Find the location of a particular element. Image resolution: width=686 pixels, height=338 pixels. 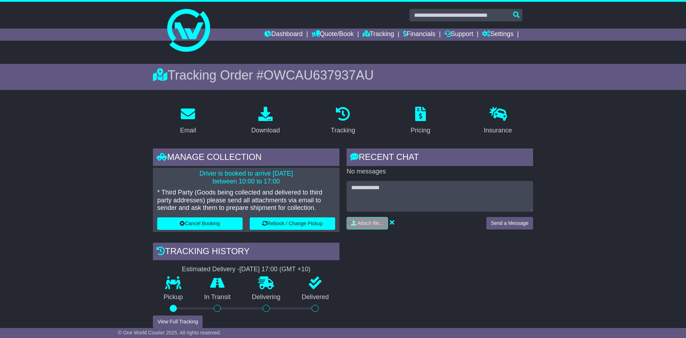

p: Delivered is located at coordinates (315, 298).